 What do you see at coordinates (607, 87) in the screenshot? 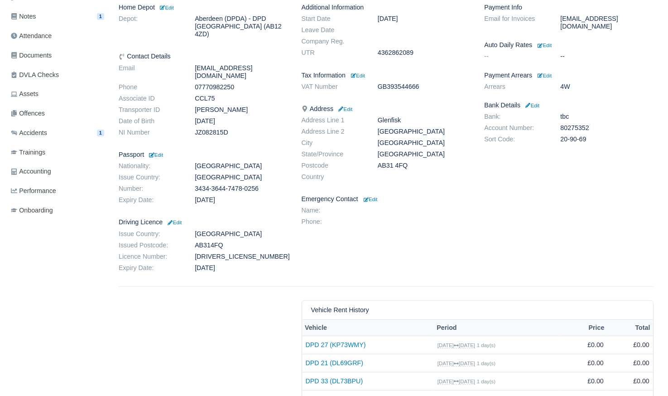
I see `dd: 4W` at bounding box center [607, 87].